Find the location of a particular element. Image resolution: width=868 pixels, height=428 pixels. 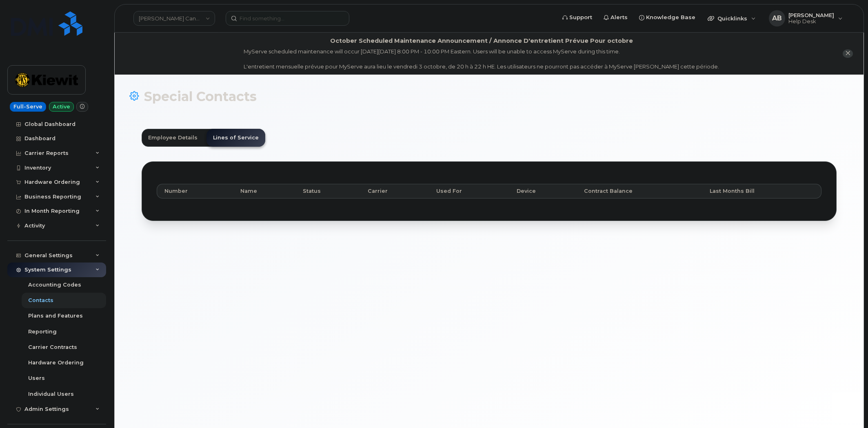

th: Carrier is located at coordinates (394, 191).